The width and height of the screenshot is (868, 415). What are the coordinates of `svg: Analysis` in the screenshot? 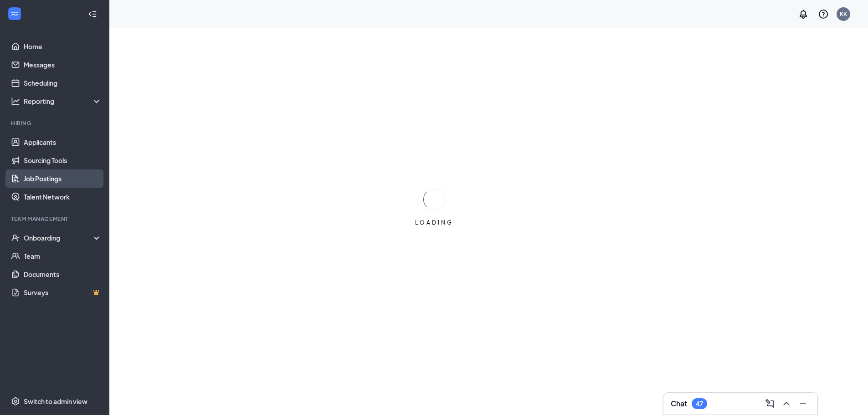 It's located at (16, 101).